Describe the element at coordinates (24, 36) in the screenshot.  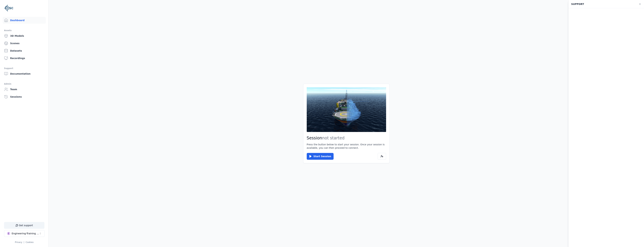
I see `a: 3D Models` at that location.